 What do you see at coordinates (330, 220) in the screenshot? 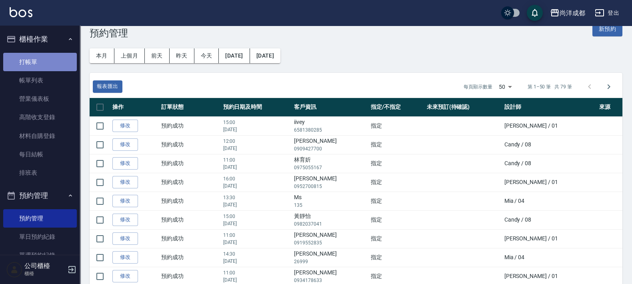
I see `td: 黃靜怡` at bounding box center [330, 220].